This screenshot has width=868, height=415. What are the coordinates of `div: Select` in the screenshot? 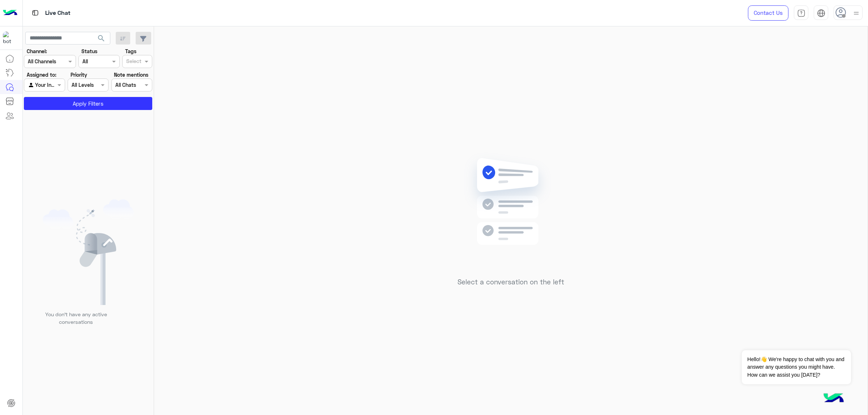 It's located at (133, 62).